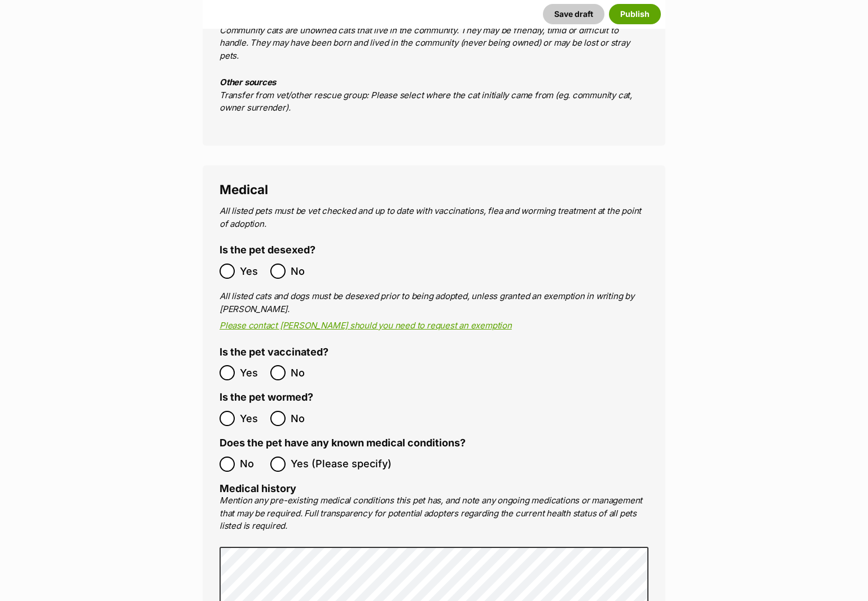  Describe the element at coordinates (258, 488) in the screenshot. I see `label: Medical history` at that location.